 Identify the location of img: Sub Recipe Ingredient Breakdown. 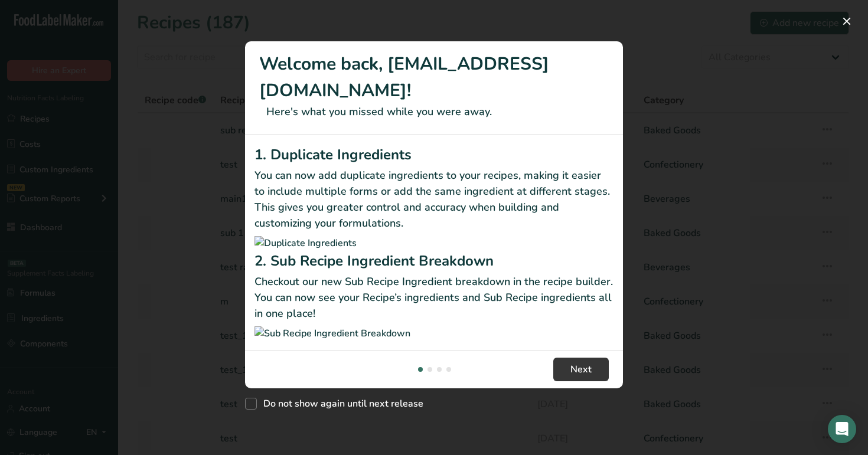
(333, 334).